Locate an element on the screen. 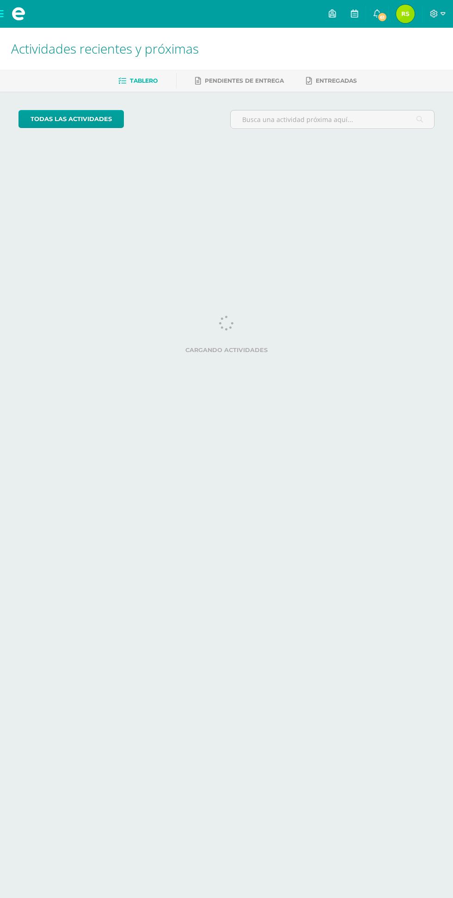 This screenshot has height=898, width=453. input: Busca una actividad próxima aquí... is located at coordinates (332, 119).